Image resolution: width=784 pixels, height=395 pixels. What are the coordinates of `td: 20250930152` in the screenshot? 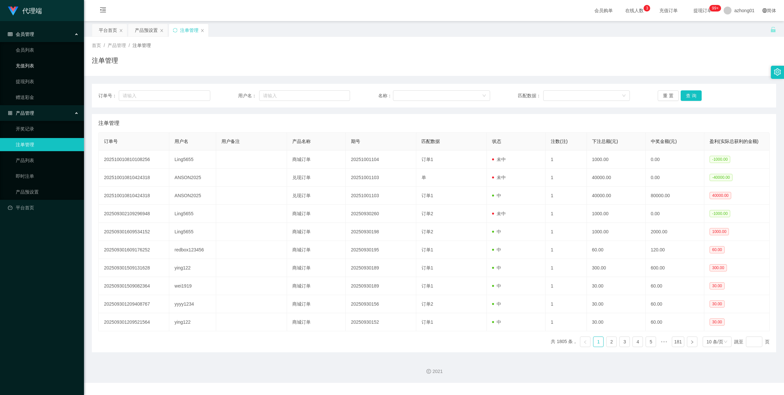 It's located at (381, 322).